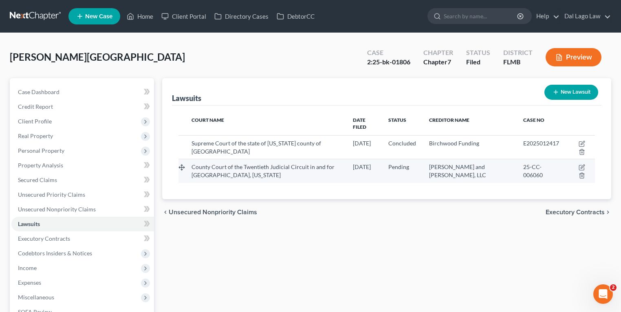 The image size is (621, 312). What do you see at coordinates (481, 16) in the screenshot?
I see `input: Search by name...` at bounding box center [481, 16].